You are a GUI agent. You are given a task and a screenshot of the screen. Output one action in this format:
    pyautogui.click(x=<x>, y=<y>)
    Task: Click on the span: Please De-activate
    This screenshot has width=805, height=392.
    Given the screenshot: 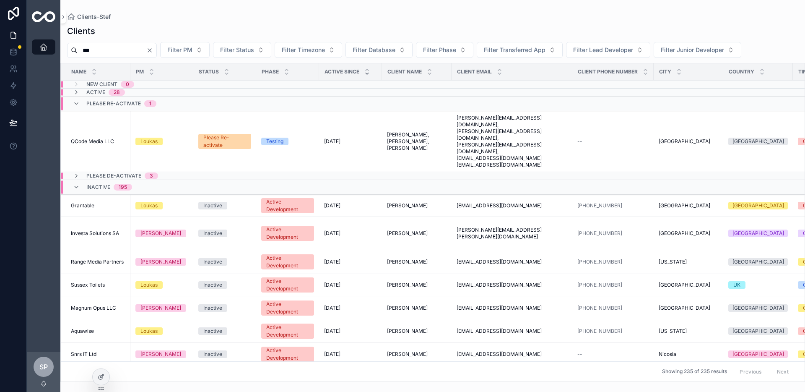 What is the action you would take?
    pyautogui.click(x=114, y=176)
    